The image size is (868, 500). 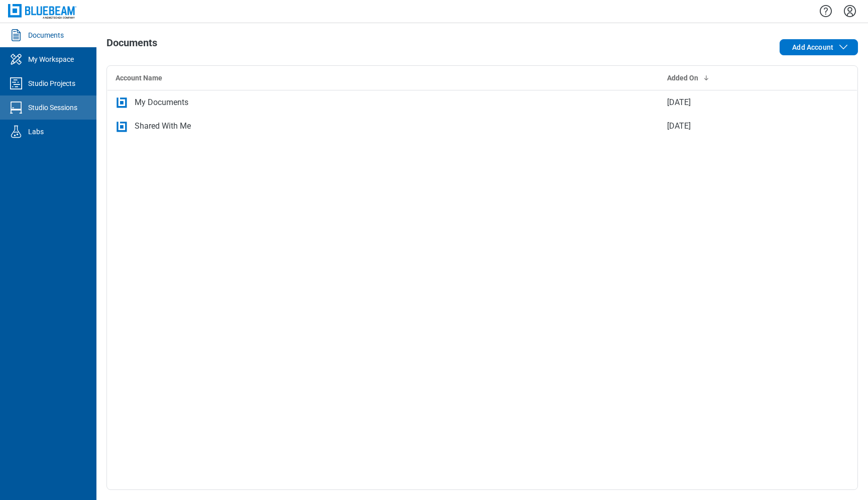 What do you see at coordinates (16, 35) in the screenshot?
I see `svg: Documents` at bounding box center [16, 35].